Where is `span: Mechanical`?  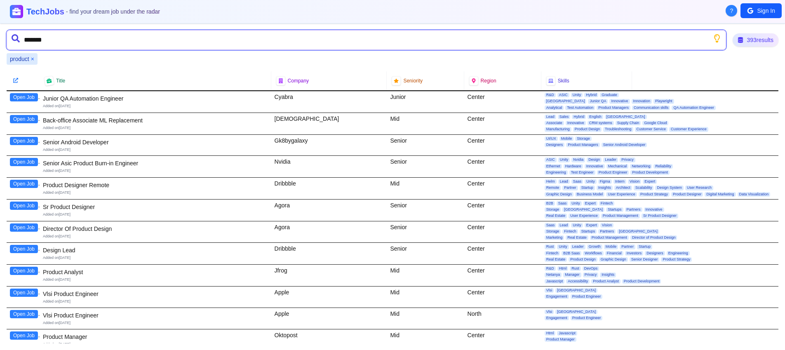
span: Mechanical is located at coordinates (618, 166).